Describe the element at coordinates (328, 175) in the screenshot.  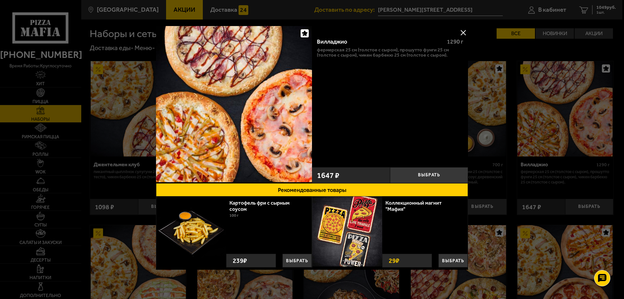
I see `span: 1647 ₽` at that location.